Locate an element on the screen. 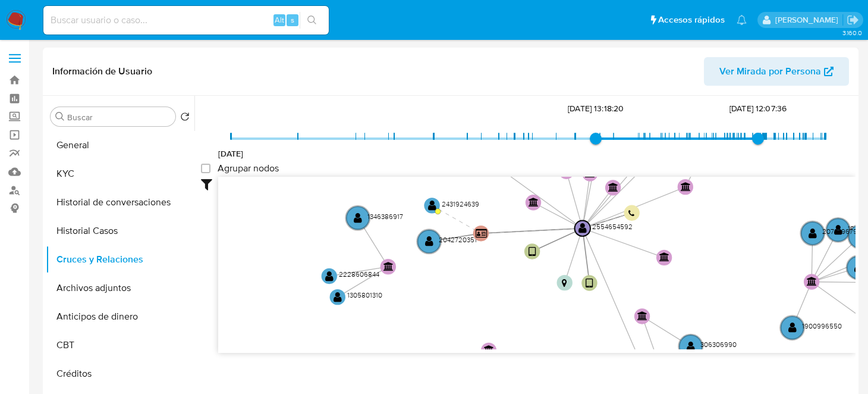 The height and width of the screenshot is (394, 868). span: Accesos rápidos is located at coordinates (692, 19).